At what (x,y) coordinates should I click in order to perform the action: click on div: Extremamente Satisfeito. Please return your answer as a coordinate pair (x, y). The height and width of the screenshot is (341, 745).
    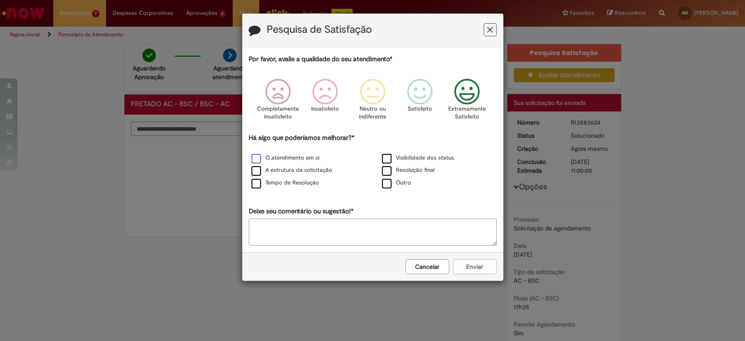
    Looking at the image, I should click on (467, 102).